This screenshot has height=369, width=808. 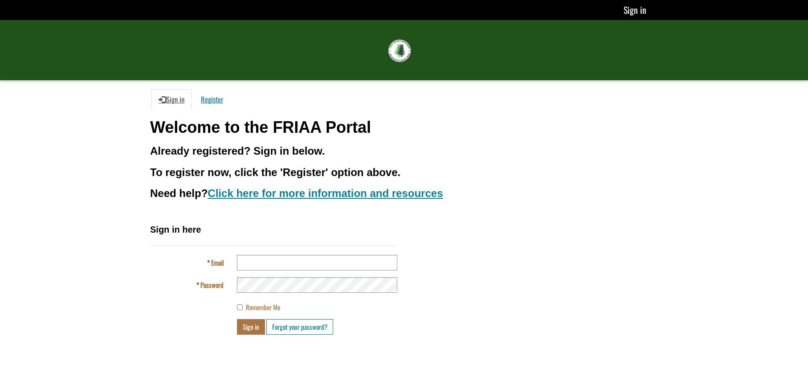 I want to click on span: Remember Me, so click(x=263, y=307).